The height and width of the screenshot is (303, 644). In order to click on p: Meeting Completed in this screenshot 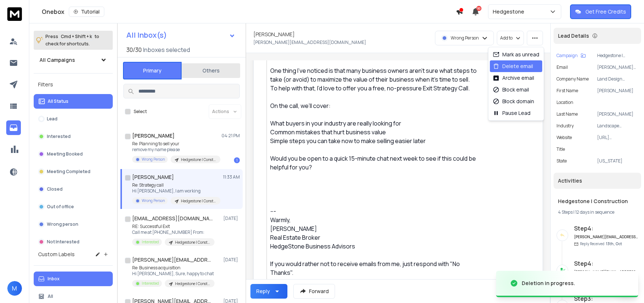, I will do `click(68, 172)`.